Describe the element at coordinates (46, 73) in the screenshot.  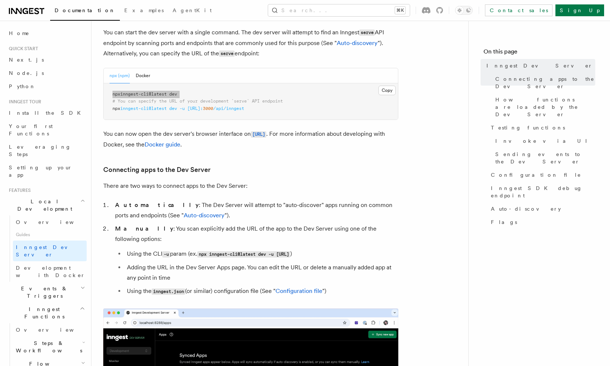
I see `a: Node.js` at that location.